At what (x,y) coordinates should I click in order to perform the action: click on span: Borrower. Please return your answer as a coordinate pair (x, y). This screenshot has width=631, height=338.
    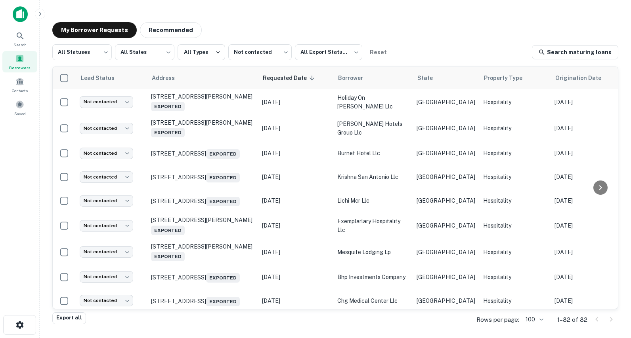
    Looking at the image, I should click on (355, 78).